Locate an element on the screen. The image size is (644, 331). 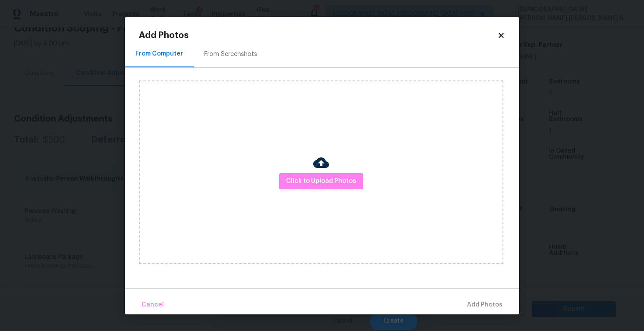
div: From Computer is located at coordinates (159, 54).